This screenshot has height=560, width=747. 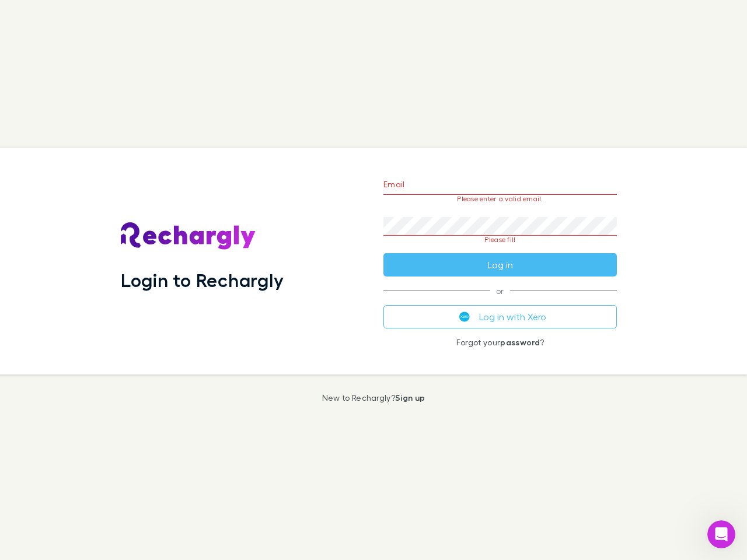 I want to click on p: Forgot your ?, so click(x=500, y=343).